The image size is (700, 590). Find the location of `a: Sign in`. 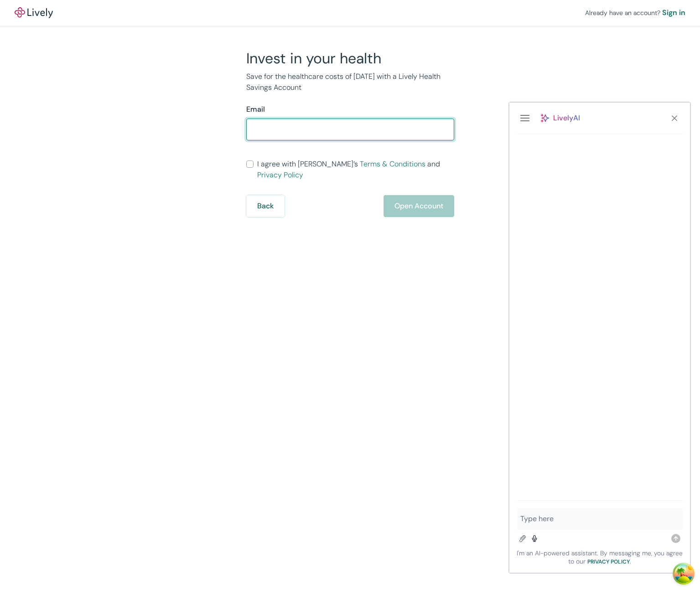

a: Sign in is located at coordinates (674, 13).